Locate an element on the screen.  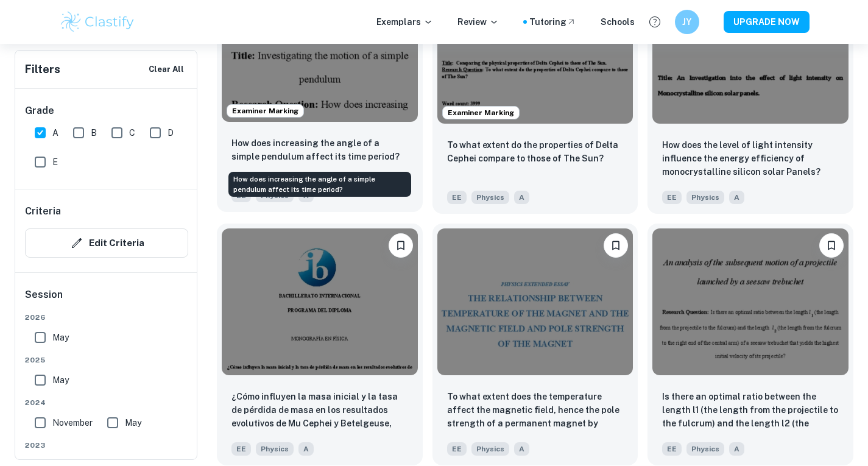
p: How does increasing the angle of a simple pendulum affect its time period? is located at coordinates (320, 150).